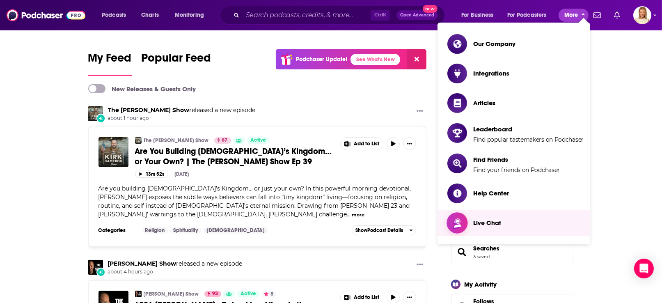 This screenshot has width=662, height=303. What do you see at coordinates (477, 15) in the screenshot?
I see `span: For Business` at bounding box center [477, 15].